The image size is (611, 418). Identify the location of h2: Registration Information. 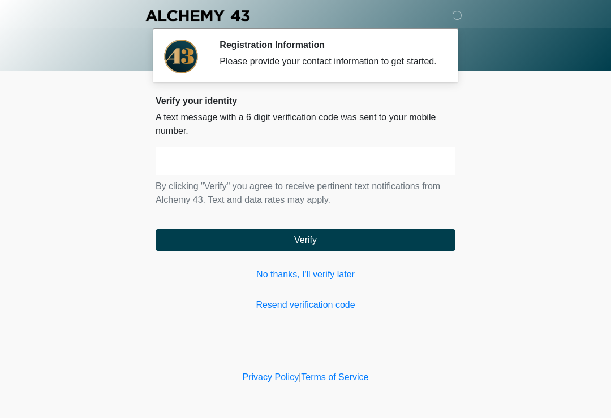
(329, 45).